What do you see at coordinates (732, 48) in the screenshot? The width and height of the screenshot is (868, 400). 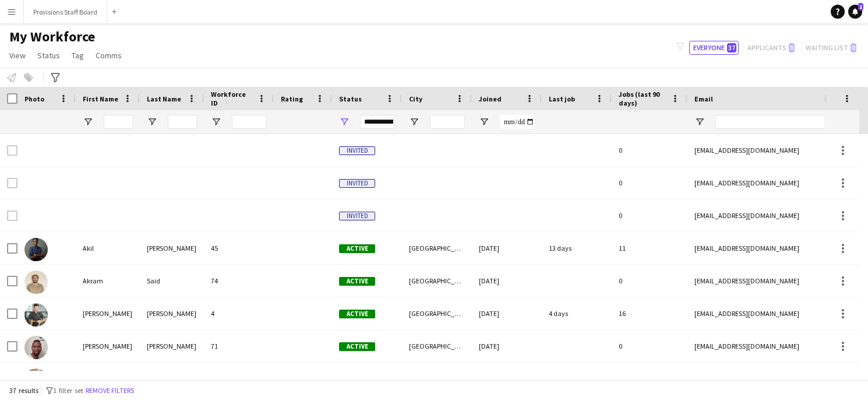 I see `span: 37` at bounding box center [732, 48].